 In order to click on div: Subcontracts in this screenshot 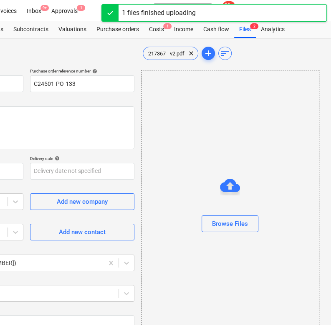, I will do `click(31, 30)`.